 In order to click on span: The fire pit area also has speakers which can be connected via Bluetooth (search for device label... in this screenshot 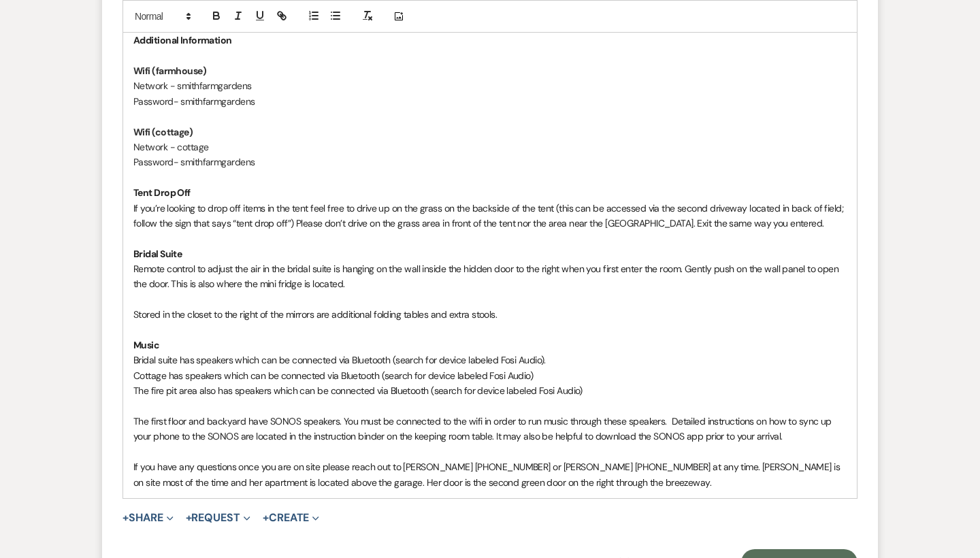, I will do `click(358, 391)`.